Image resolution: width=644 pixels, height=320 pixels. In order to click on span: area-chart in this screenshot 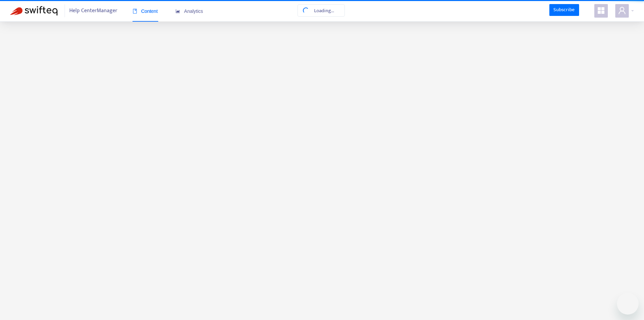, I will do `click(178, 11)`.